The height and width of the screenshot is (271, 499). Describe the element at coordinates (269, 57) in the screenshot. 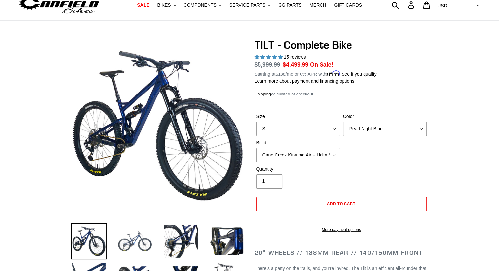

I see `span: 5.00 stars` at that location.